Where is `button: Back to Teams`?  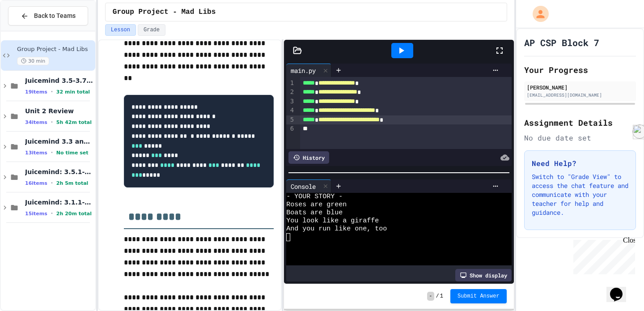
button: Back to Teams is located at coordinates (48, 15).